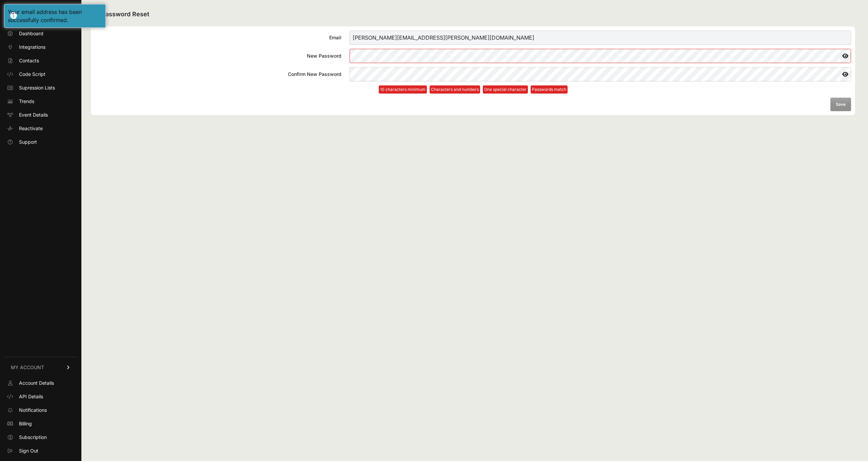 The image size is (868, 461). What do you see at coordinates (27, 101) in the screenshot?
I see `span: Trends` at bounding box center [27, 101].